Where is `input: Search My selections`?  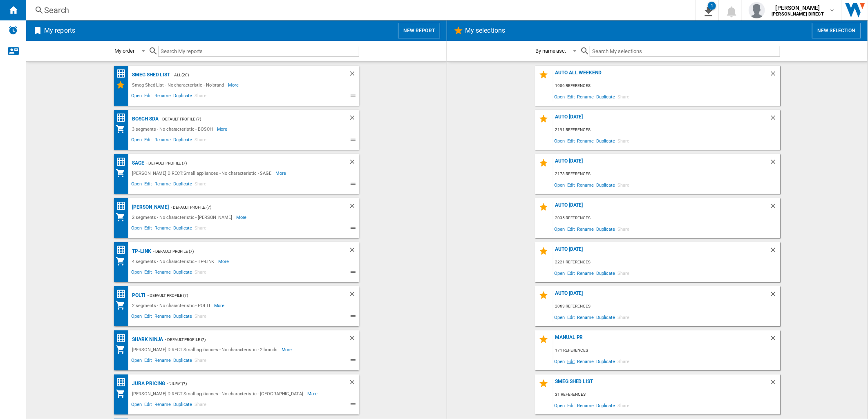
input: Search My selections is located at coordinates (684, 51).